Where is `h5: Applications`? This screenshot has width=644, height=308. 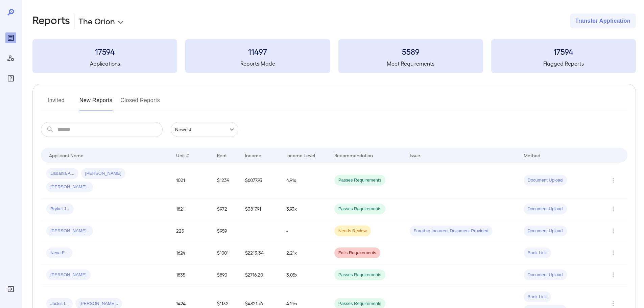 h5: Applications is located at coordinates (105, 64).